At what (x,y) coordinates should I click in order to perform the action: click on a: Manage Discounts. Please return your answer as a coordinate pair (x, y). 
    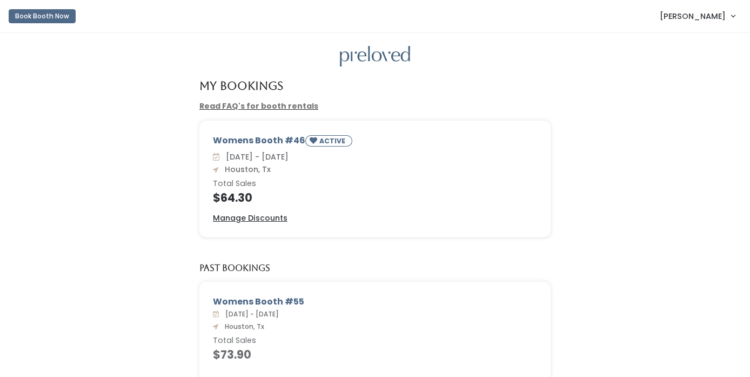
    Looking at the image, I should click on (250, 218).